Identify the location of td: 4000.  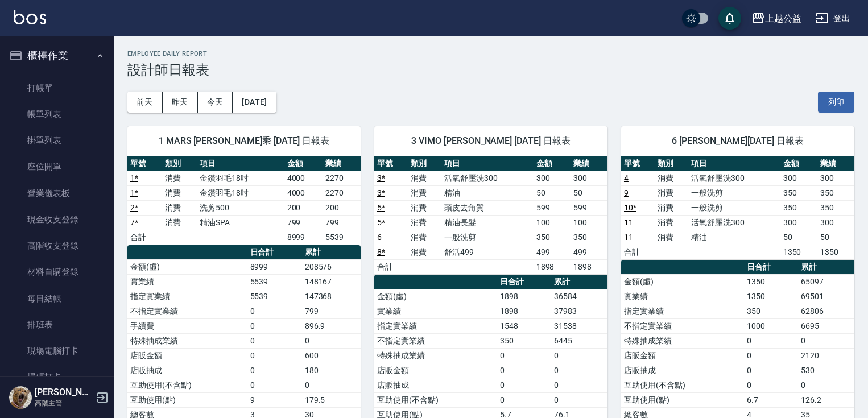
(303, 178).